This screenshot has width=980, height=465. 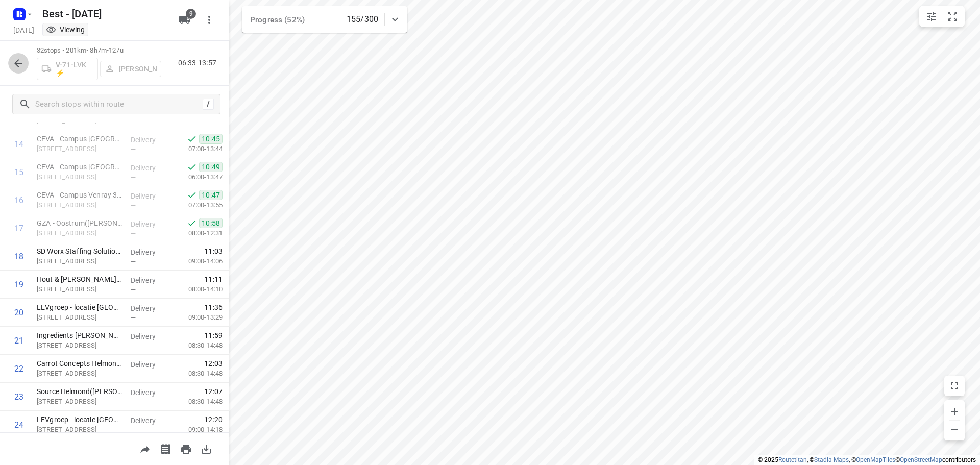 What do you see at coordinates (831, 460) in the screenshot?
I see `a: Stadia Maps` at bounding box center [831, 460].